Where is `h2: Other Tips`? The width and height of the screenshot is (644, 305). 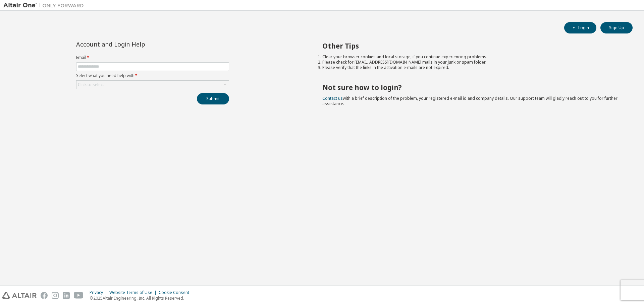 h2: Other Tips is located at coordinates (471, 46).